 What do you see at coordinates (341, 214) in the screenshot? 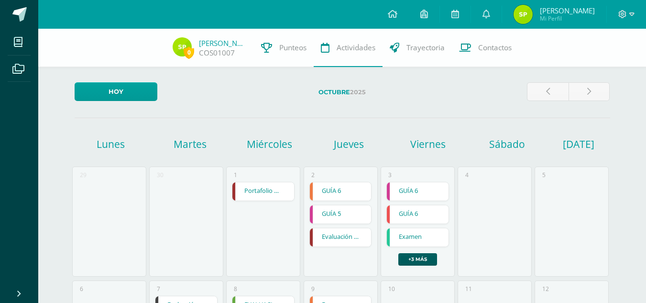
I see `a: GUÍA 5` at bounding box center [341, 214].